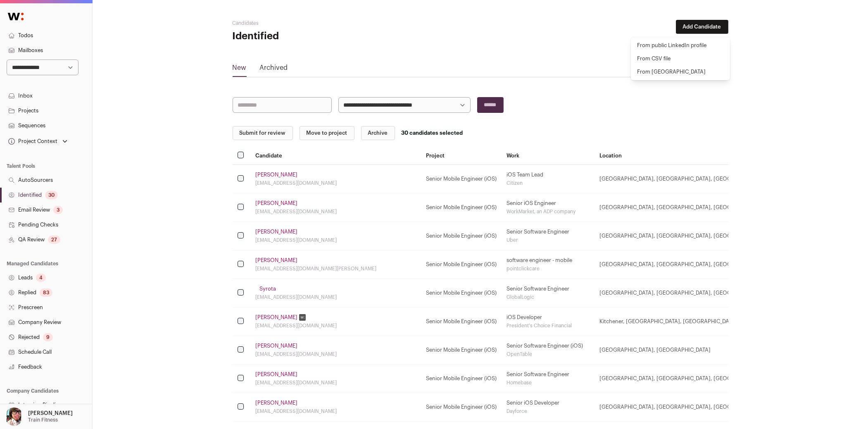 The height and width of the screenshot is (429, 868). Describe the element at coordinates (548, 349) in the screenshot. I see `td: Senior Software Engineer (iOS)` at that location.